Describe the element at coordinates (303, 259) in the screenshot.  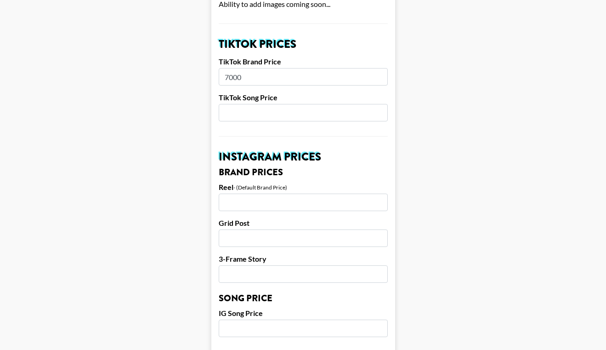
I see `label: 3-Frame Story` at that location.